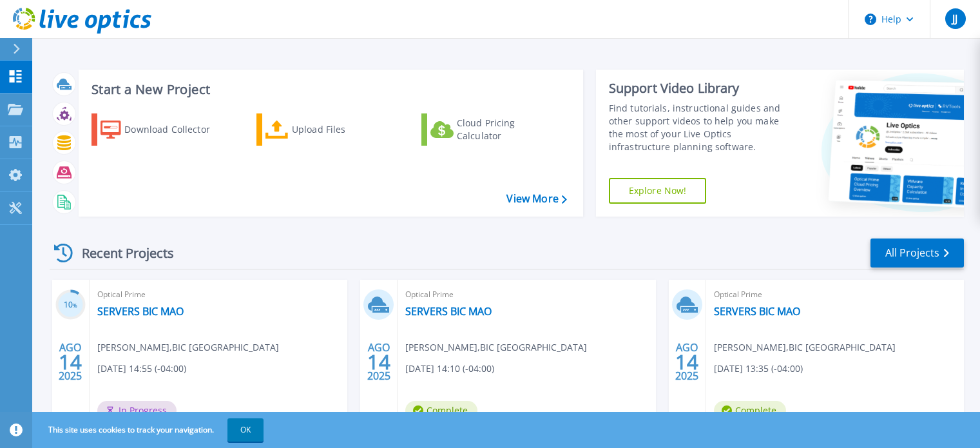  What do you see at coordinates (149, 430) in the screenshot?
I see `span: This site uses cookies to track your navigation.` at bounding box center [149, 430].